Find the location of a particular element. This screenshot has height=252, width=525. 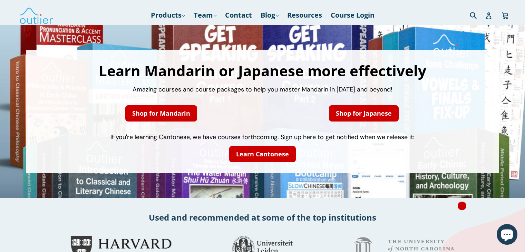

input: Search is located at coordinates (478, 15).